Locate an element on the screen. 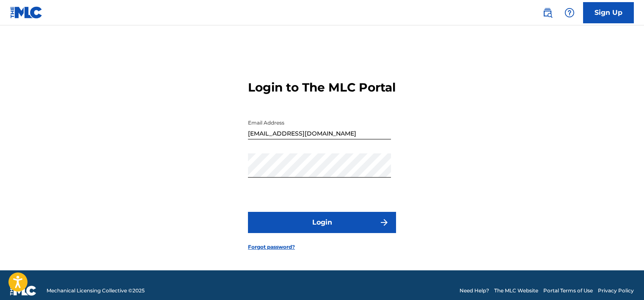 This screenshot has height=300, width=644. a: Need Help? is located at coordinates (474, 290).